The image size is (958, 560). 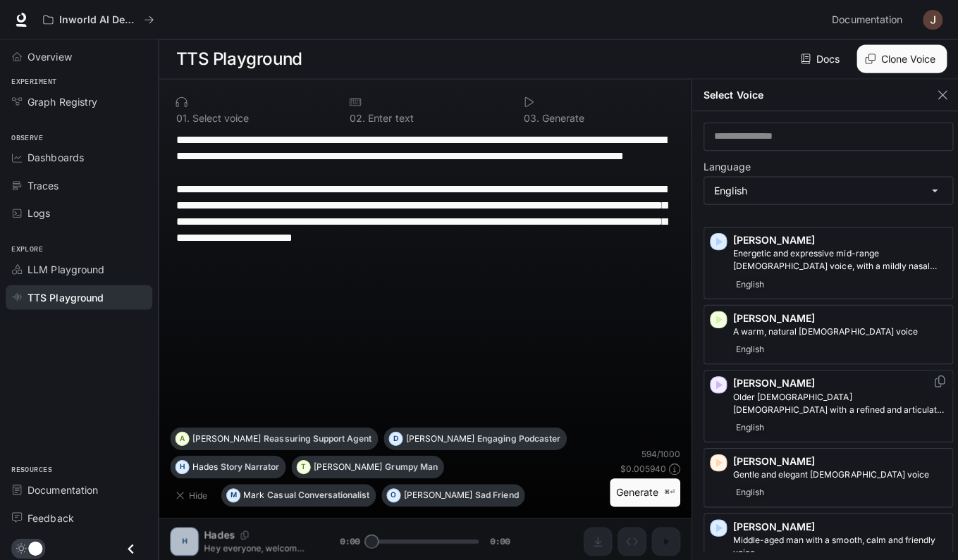 What do you see at coordinates (834, 543) in the screenshot?
I see `p: Middle-aged man with a smooth, calm and friendly voice` at bounding box center [834, 543].